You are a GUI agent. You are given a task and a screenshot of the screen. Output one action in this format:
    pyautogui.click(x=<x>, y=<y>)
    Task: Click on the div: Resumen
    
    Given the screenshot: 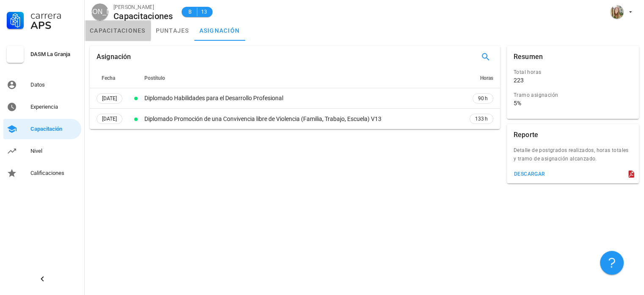 What is the action you would take?
    pyautogui.click(x=528, y=57)
    